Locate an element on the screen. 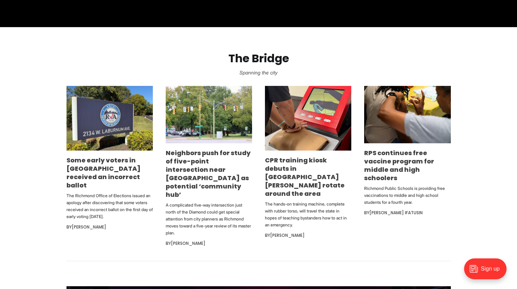  p: A complicated five-way intersection just north of the Diamond could get special attention from ci... is located at coordinates (209, 219).